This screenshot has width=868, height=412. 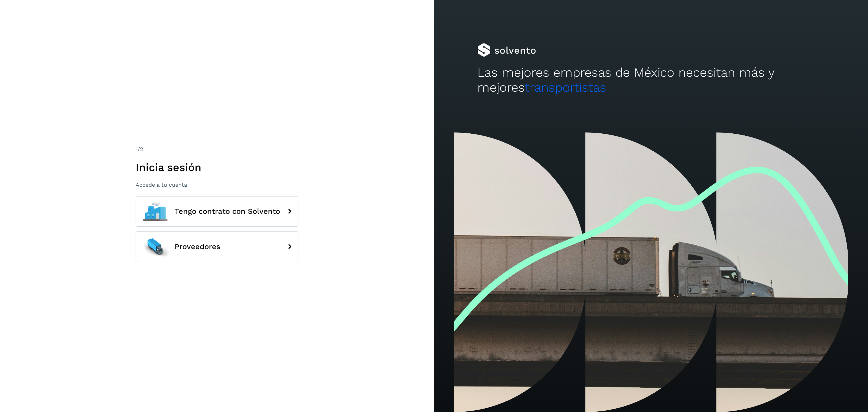 I want to click on h1: Inicia sesión, so click(x=217, y=168).